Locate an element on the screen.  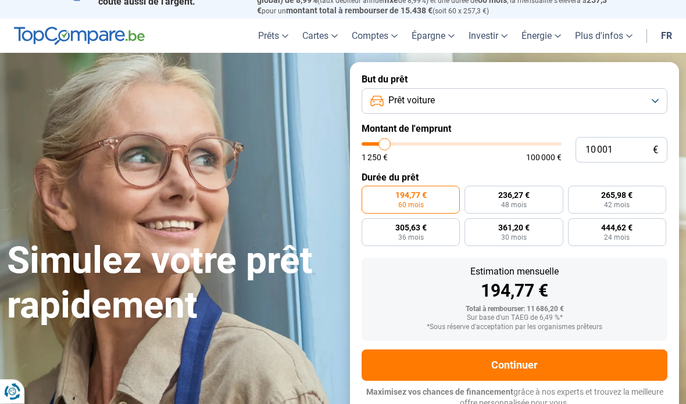
span: 236,27 € is located at coordinates (514, 196).